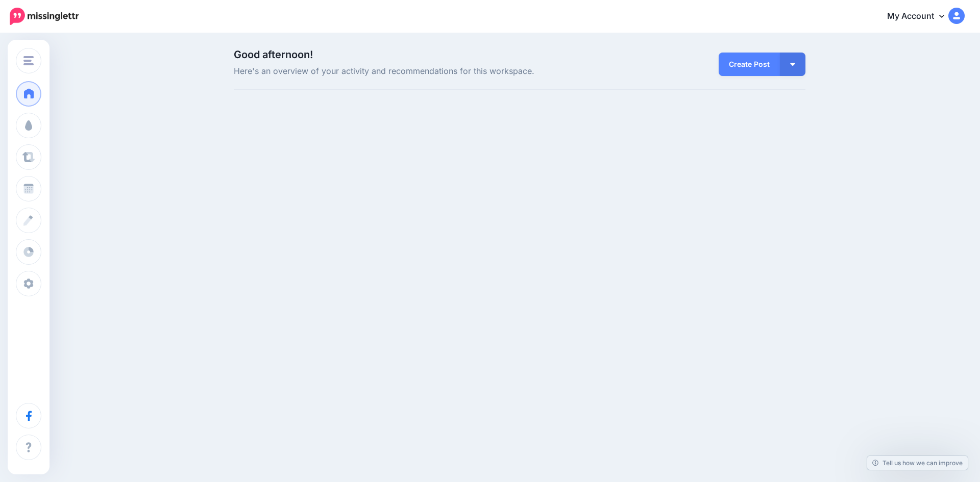  Describe the element at coordinates (749, 64) in the screenshot. I see `a: Create Post` at that location.